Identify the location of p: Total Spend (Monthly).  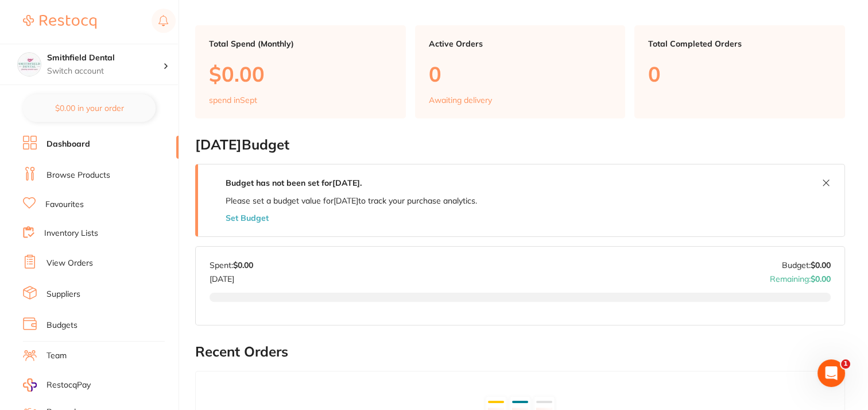
(300, 44).